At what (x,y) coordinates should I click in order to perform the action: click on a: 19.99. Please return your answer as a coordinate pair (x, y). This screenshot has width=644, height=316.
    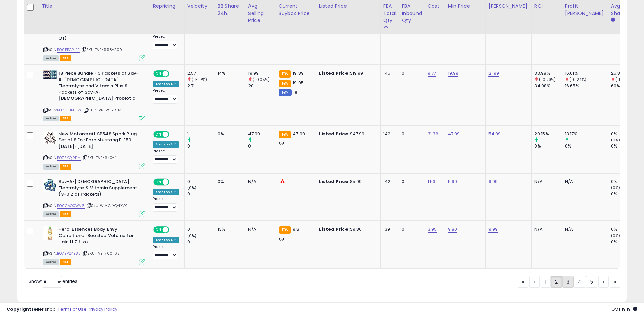
    Looking at the image, I should click on (453, 74).